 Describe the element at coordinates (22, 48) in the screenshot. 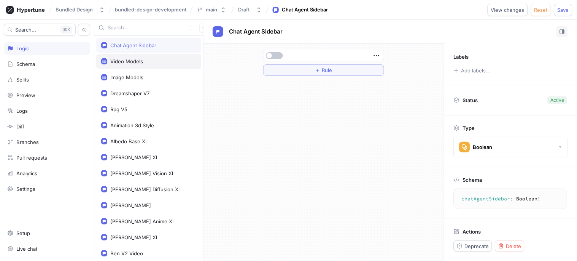

I see `div: Logic` at that location.